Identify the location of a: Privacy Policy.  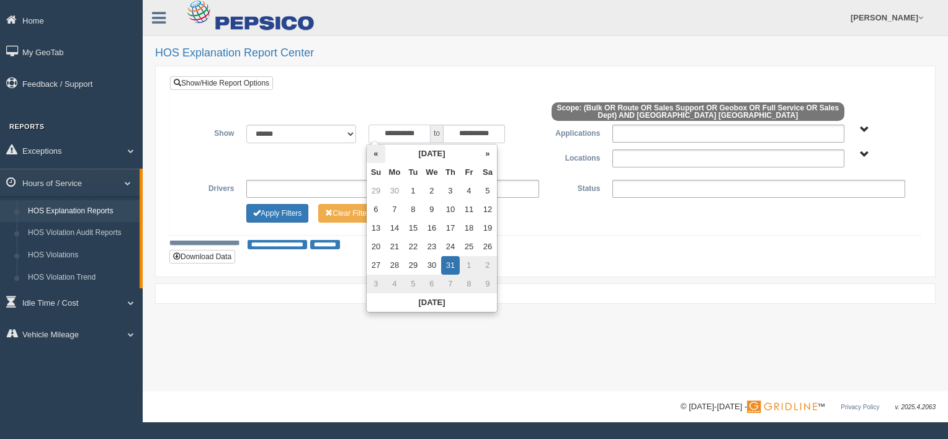
(860, 407).